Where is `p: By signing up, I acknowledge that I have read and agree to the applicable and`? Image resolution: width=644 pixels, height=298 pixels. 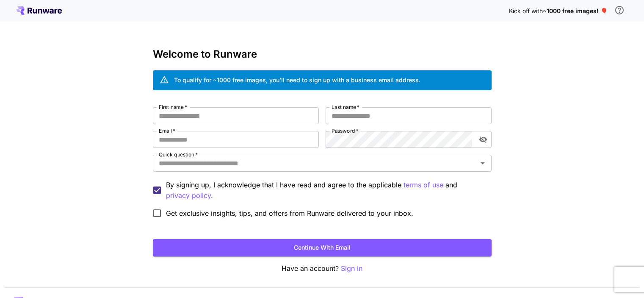
p: By signing up, I acknowledge that I have read and agree to the applicable and is located at coordinates (325, 190).